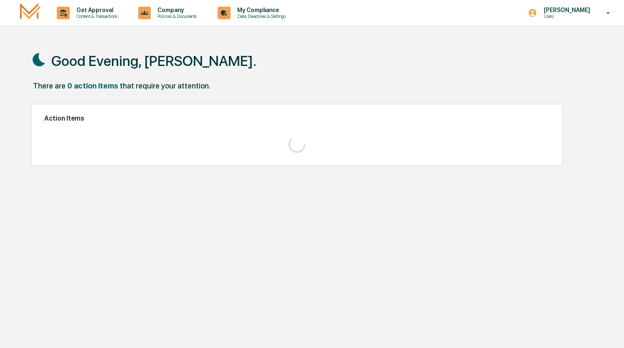 This screenshot has width=624, height=348. I want to click on div: There are, so click(49, 86).